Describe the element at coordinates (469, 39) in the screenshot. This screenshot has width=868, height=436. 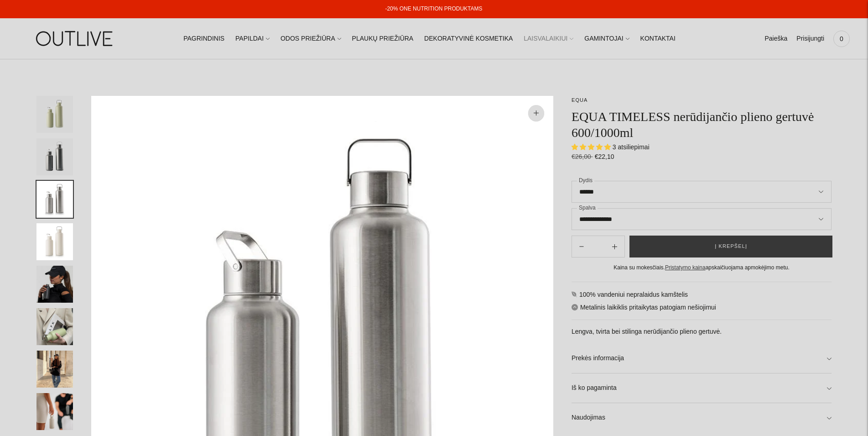
I see `a: DEKORATYVINĖ KOSMETIKA` at that location.